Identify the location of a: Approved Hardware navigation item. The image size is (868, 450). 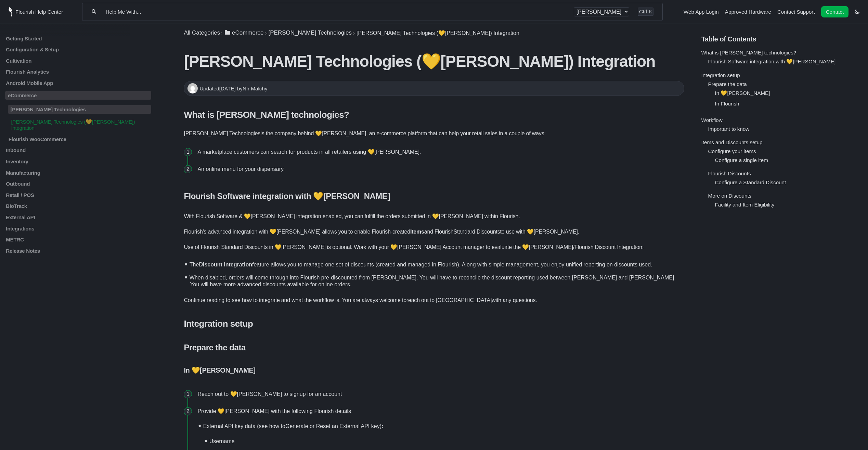
(748, 12).